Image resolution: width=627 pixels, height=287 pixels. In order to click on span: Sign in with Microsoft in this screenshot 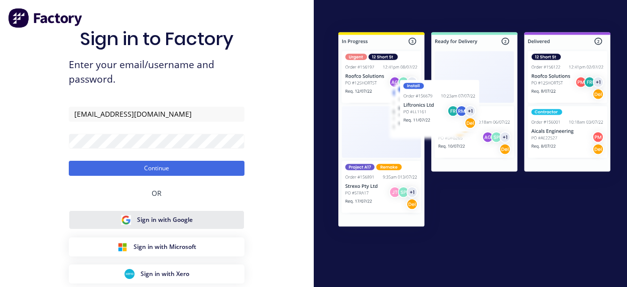, I will do `click(165, 247)`.